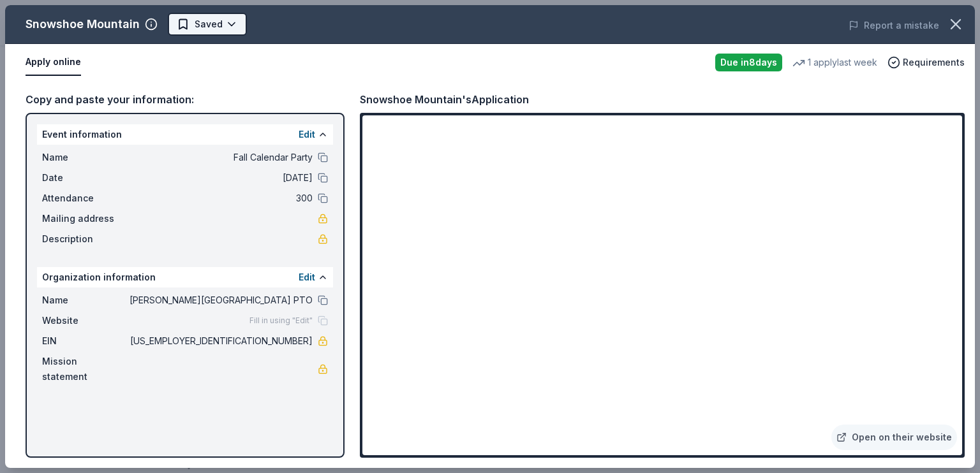 Image resolution: width=980 pixels, height=473 pixels. What do you see at coordinates (85, 341) in the screenshot?
I see `span: EIN` at bounding box center [85, 341].